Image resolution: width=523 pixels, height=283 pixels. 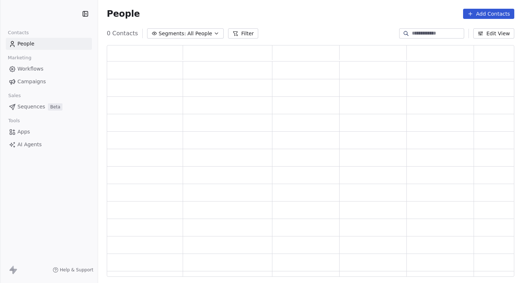 I want to click on span: AI Agents, so click(x=29, y=144).